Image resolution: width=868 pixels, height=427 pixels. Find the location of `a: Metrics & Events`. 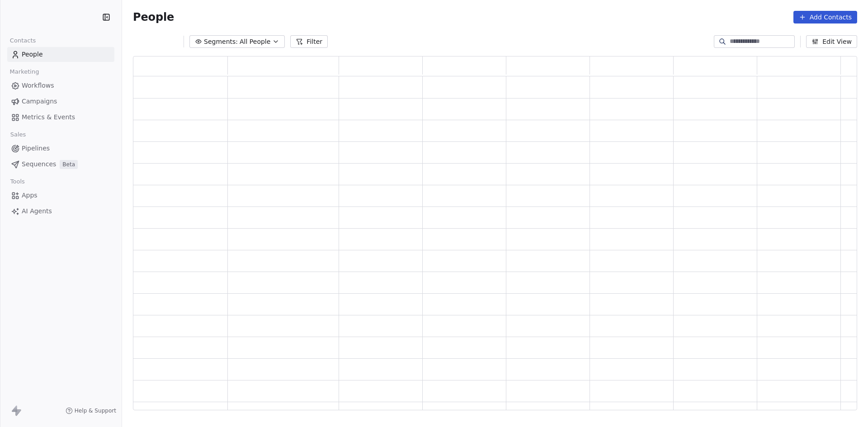

a: Metrics & Events is located at coordinates (61, 117).